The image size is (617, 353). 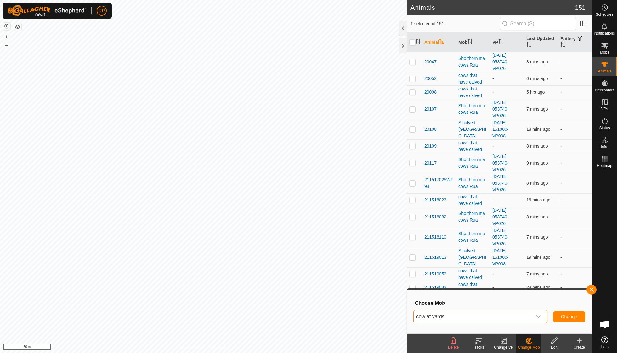 I want to click on span: 20108, so click(x=431, y=129).